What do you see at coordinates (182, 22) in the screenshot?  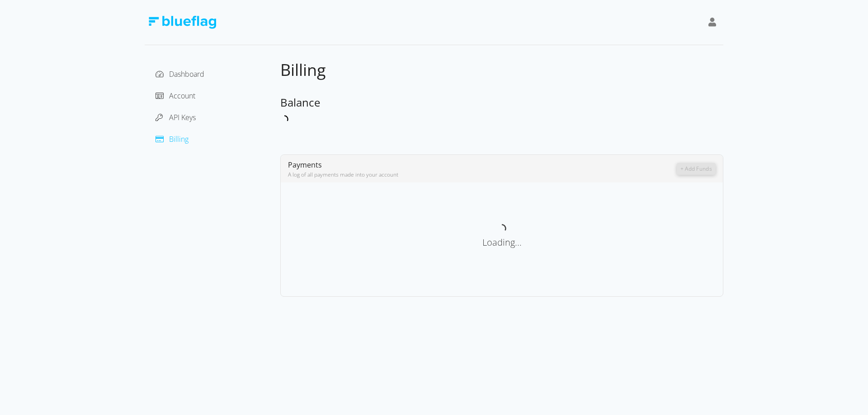 I see `img: Blue Flag Logo` at bounding box center [182, 22].